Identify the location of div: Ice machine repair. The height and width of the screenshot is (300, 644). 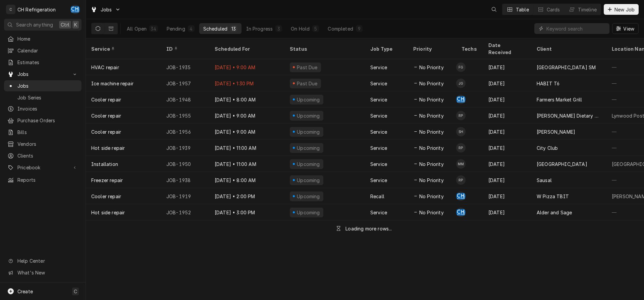
(112, 83).